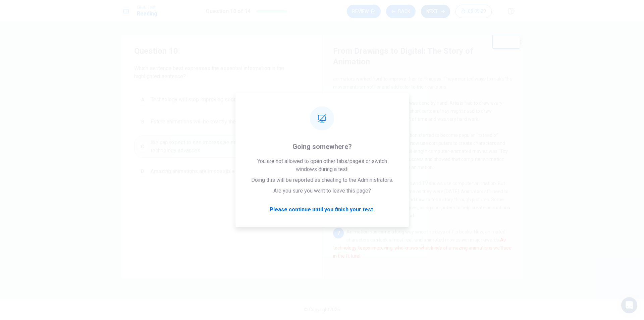 This screenshot has width=644, height=320. Describe the element at coordinates (221, 51) in the screenshot. I see `h4: Question 10` at that location.